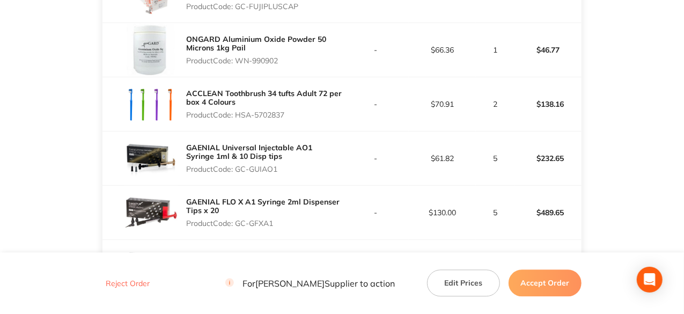 The image size is (684, 314). What do you see at coordinates (264, 223) in the screenshot?
I see `p: Product Code: GC-GFXA1` at bounding box center [264, 223].